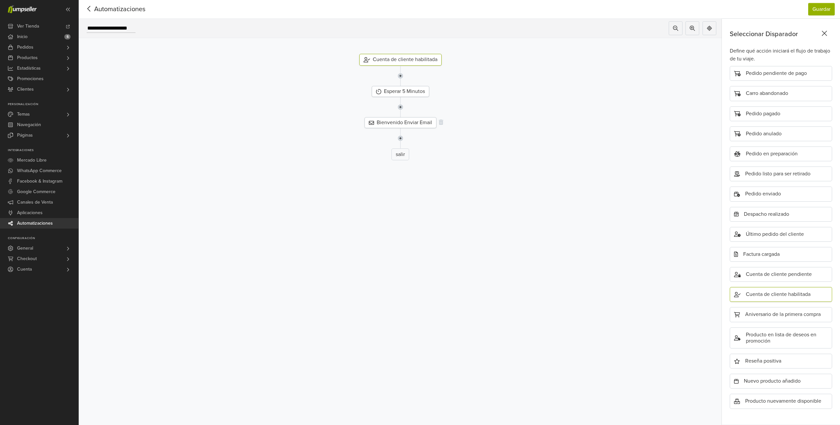 The image size is (840, 425). I want to click on div: Esperar 5 Minutos, so click(400, 91).